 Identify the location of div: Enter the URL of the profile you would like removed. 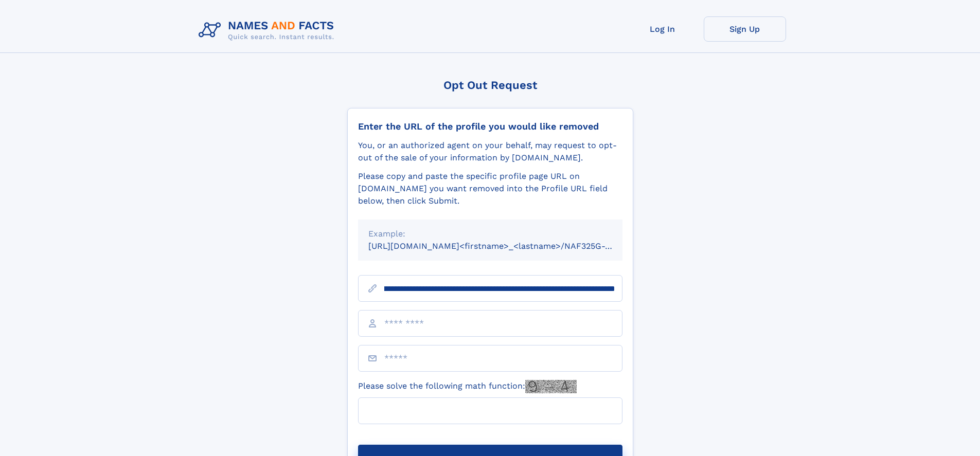
(490, 126).